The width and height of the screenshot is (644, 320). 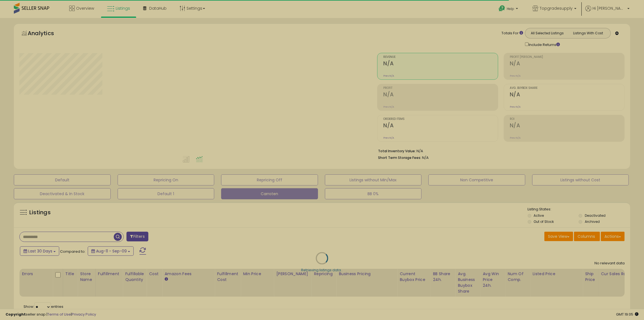 I want to click on i: Get Help, so click(x=502, y=8).